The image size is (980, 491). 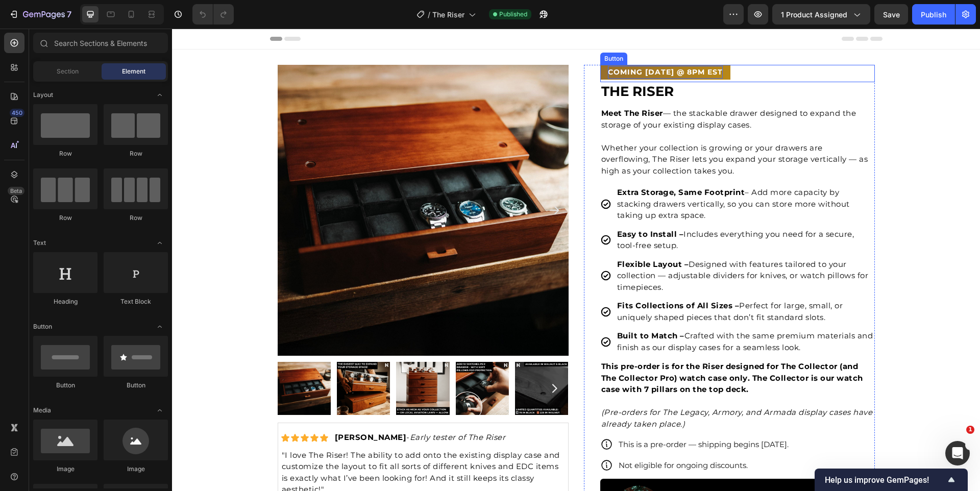 What do you see at coordinates (134, 71) in the screenshot?
I see `span: Element` at bounding box center [134, 71].